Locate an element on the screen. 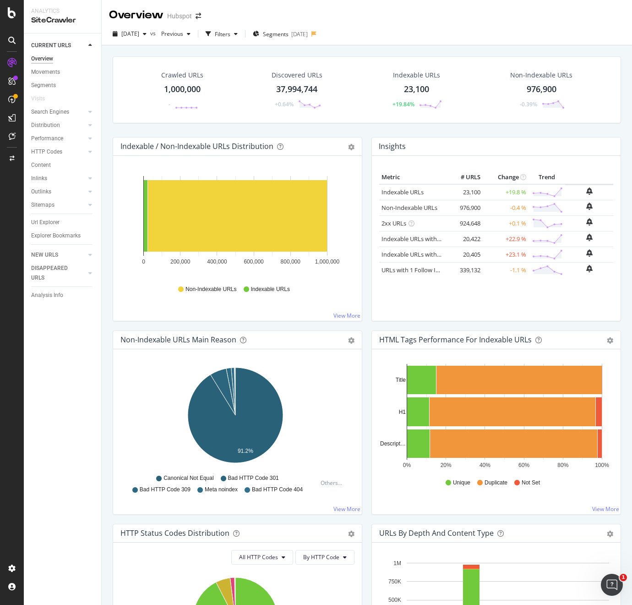 The height and width of the screenshot is (605, 632). a: Movements is located at coordinates (63, 72).